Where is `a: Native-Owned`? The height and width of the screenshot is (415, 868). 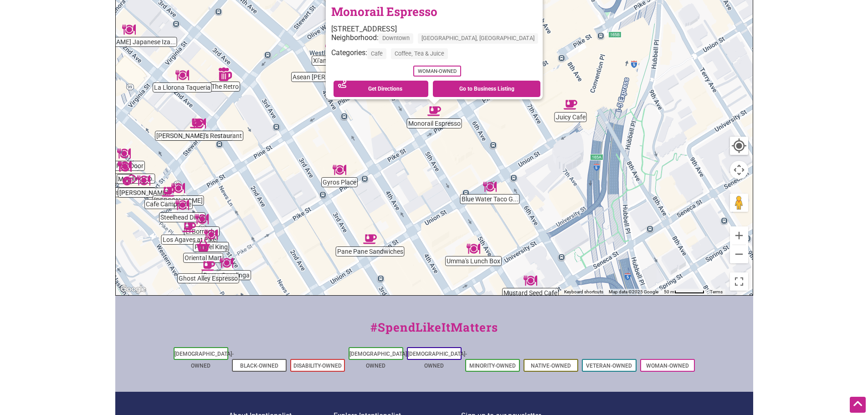
a: Native-Owned is located at coordinates (551, 366).